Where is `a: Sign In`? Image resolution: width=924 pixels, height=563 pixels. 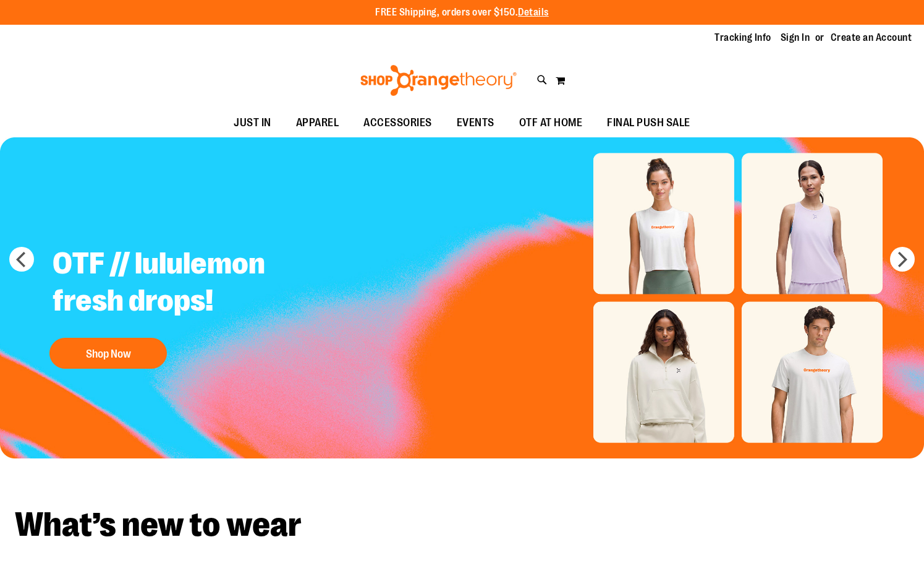
a: Sign In is located at coordinates (796, 38).